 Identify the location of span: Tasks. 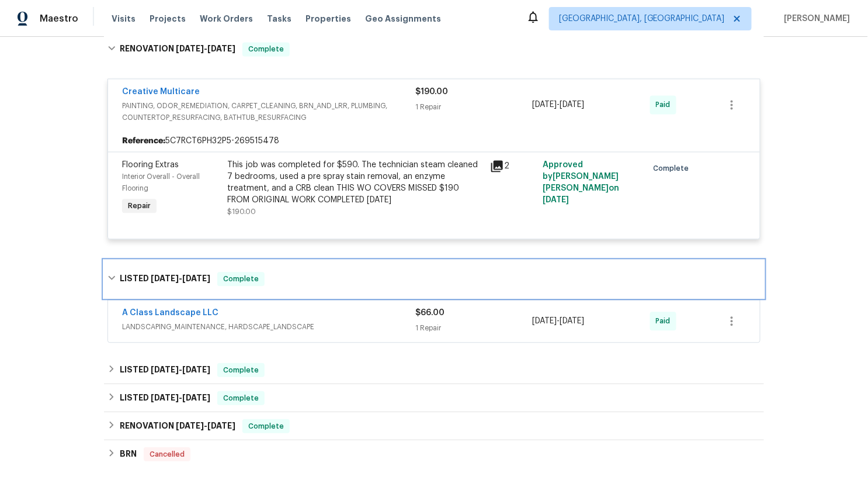
(279, 19).